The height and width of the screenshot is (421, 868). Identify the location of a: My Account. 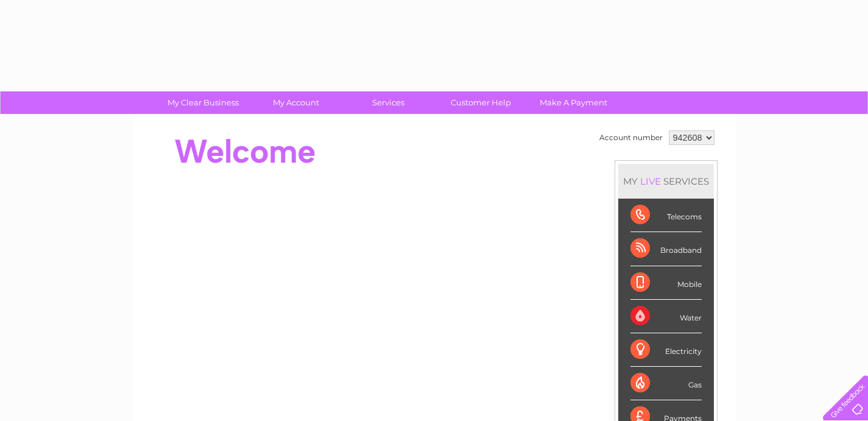
(295, 103).